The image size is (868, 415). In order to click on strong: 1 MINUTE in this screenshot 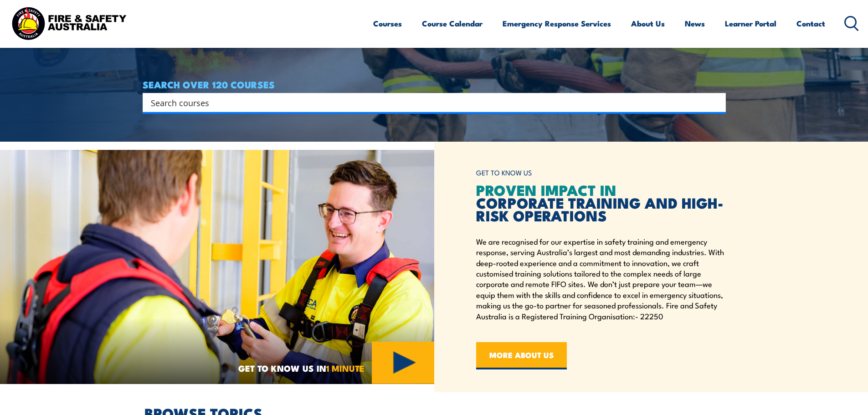, I will do `click(345, 368)`.